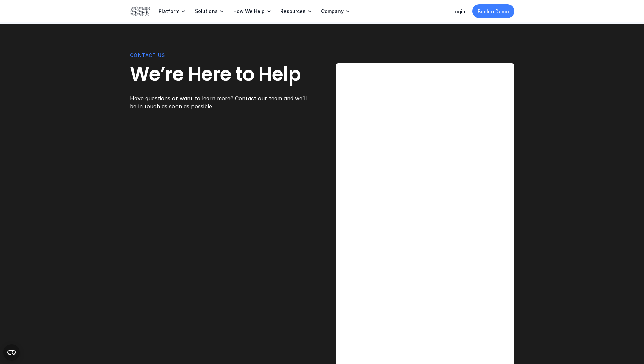  I want to click on p: CONTACT US, so click(147, 55).